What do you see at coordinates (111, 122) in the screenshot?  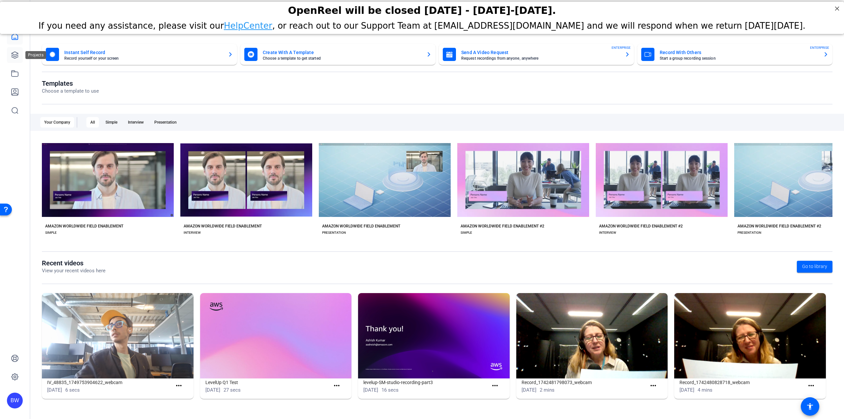 I see `div: Simple` at bounding box center [111, 122].